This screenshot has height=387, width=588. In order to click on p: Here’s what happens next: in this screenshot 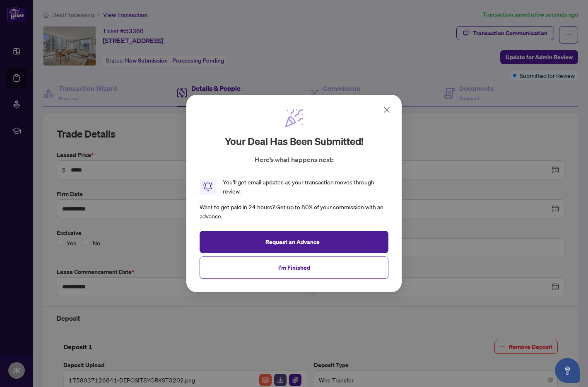, I will do `click(294, 160)`.